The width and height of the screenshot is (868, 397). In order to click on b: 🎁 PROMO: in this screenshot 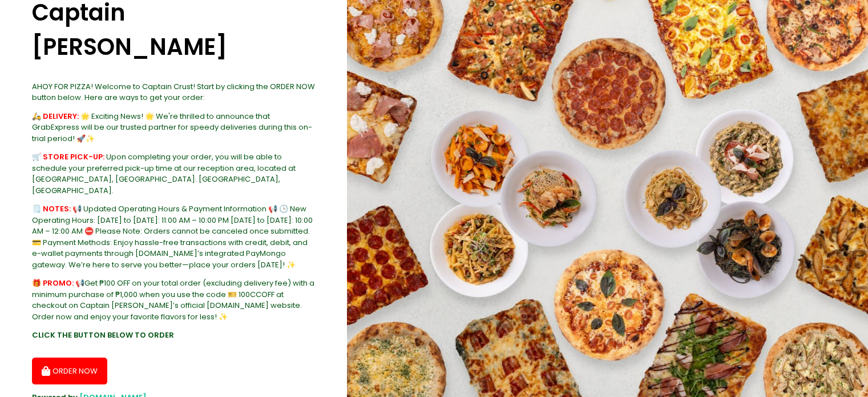, I will do `click(52, 283)`.